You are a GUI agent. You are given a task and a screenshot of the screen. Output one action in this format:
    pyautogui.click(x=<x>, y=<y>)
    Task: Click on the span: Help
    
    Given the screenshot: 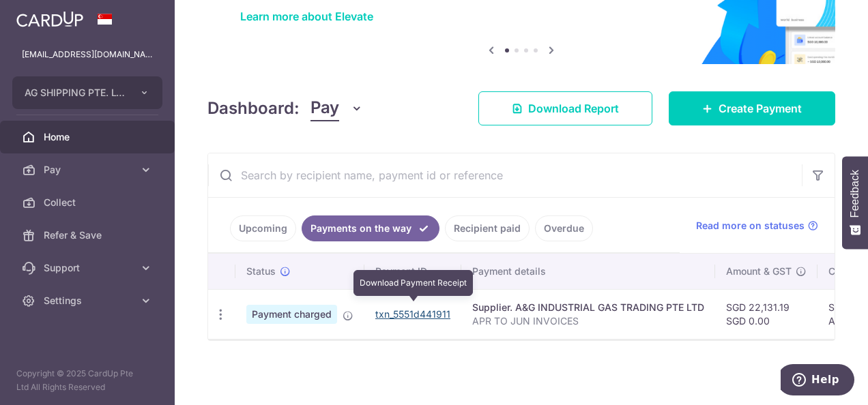 What is the action you would take?
    pyautogui.click(x=45, y=16)
    